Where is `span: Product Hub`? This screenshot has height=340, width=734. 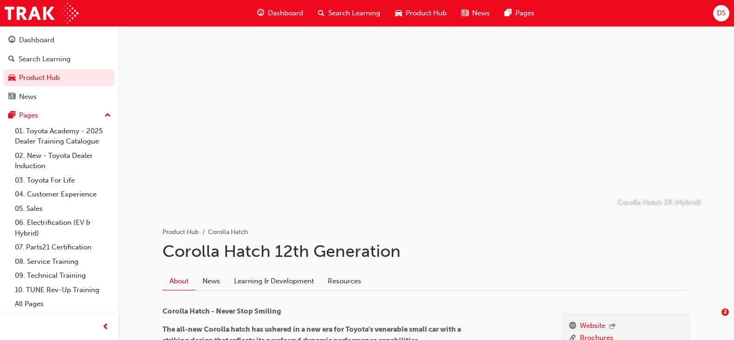
span: Product Hub is located at coordinates (426, 13).